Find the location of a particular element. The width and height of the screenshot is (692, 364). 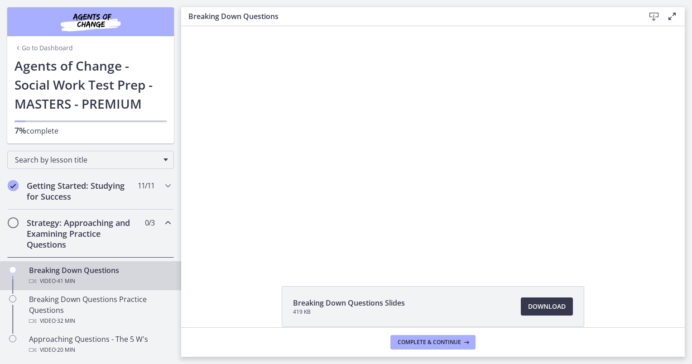

span: Complete & continue is located at coordinates (429, 342).